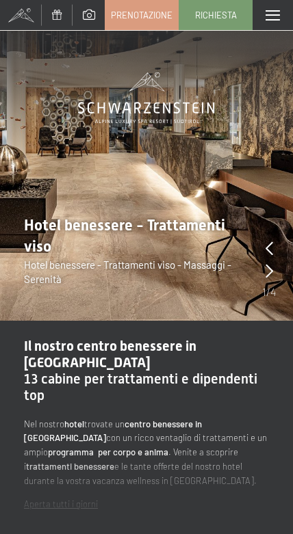 Image resolution: width=293 pixels, height=534 pixels. I want to click on span: 13 cabine per trattamenti e dipendenti top, so click(140, 387).